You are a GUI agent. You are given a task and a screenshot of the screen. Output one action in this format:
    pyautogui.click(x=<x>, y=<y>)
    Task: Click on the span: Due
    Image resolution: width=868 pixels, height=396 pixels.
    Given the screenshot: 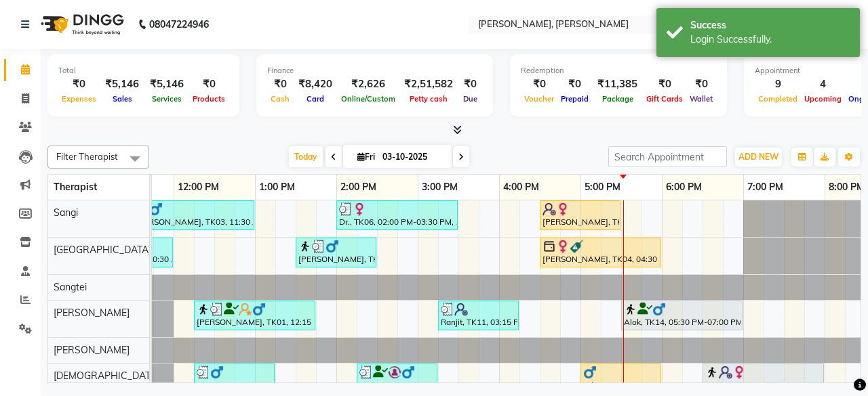 What is the action you would take?
    pyautogui.click(x=470, y=99)
    